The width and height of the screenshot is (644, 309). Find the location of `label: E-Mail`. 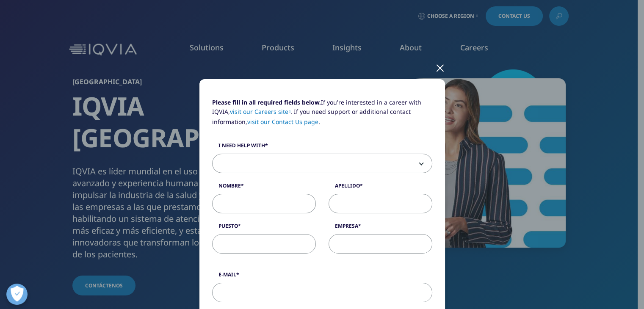

label: E-Mail is located at coordinates (322, 276).